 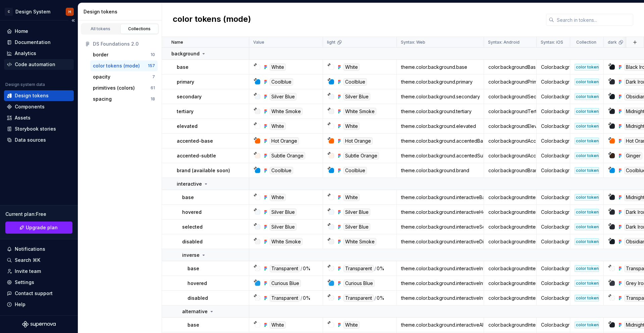 What do you see at coordinates (440, 111) in the screenshot?
I see `div: theme.color.background.tertiary` at bounding box center [440, 111].